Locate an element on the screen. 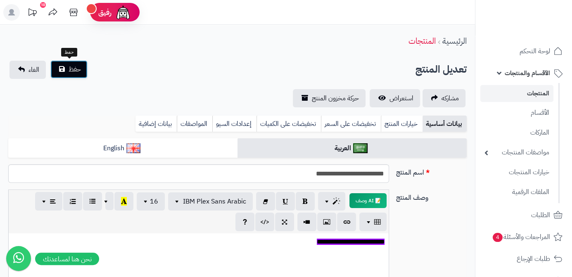 Image resolution: width=572 pixels, height=277 pixels. span: رفيق is located at coordinates (105, 12).